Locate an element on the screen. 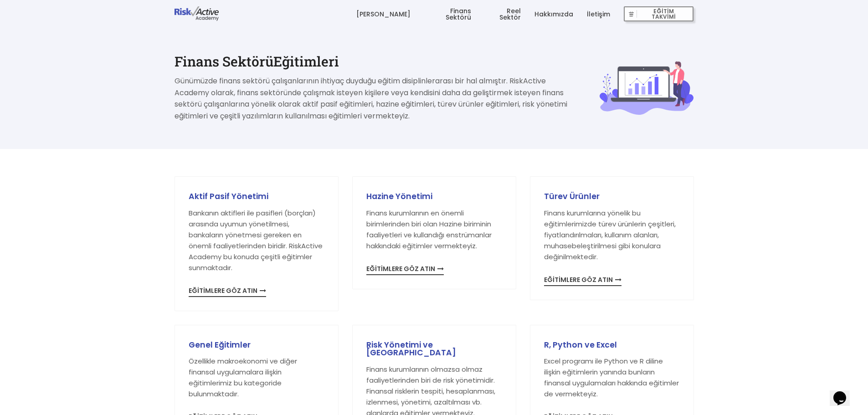  p: Finans kurumlarının en önemli birimlerinden biri olan Hazine biriminin faaliyetleri ve kullandığı... is located at coordinates (434, 230).